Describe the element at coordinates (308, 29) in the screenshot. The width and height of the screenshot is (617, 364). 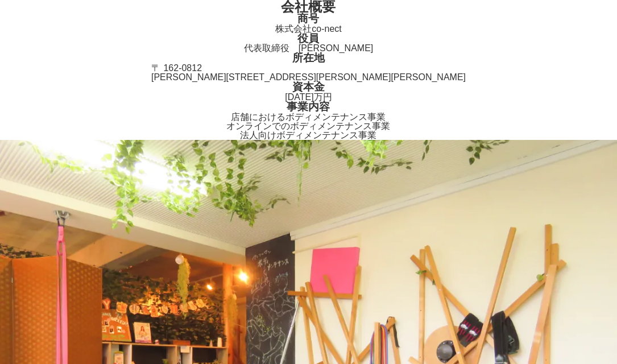
I see `p: 株式会社co-nect` at that location.